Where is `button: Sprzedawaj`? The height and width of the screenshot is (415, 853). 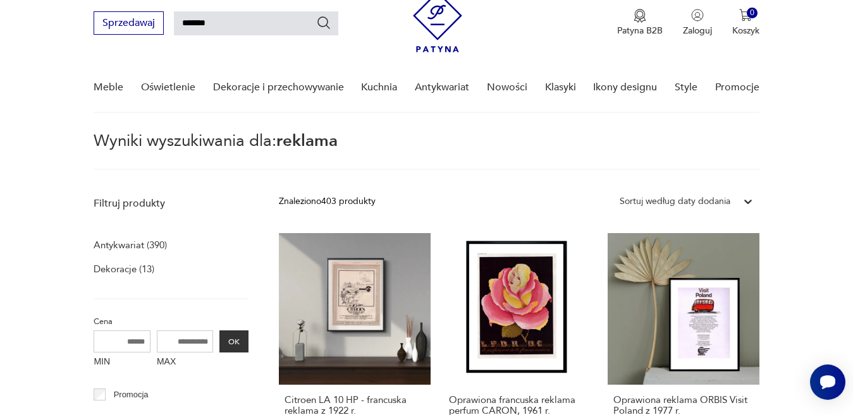 button: Sprzedawaj is located at coordinates (128, 23).